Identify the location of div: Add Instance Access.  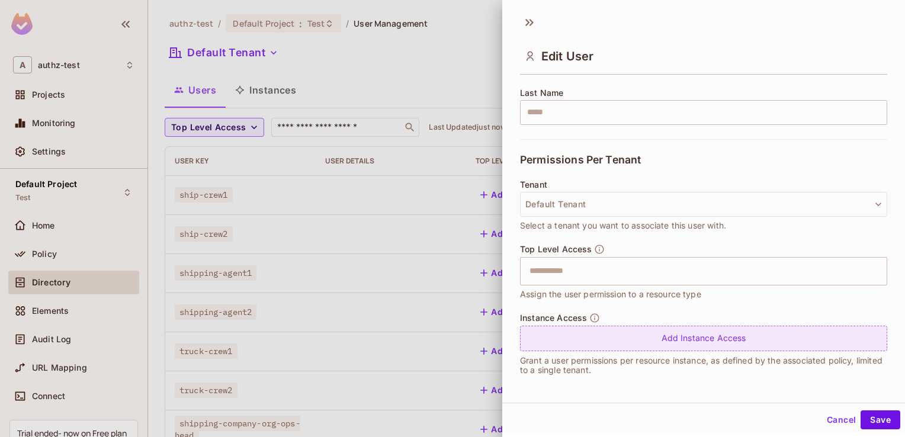
(703, 338).